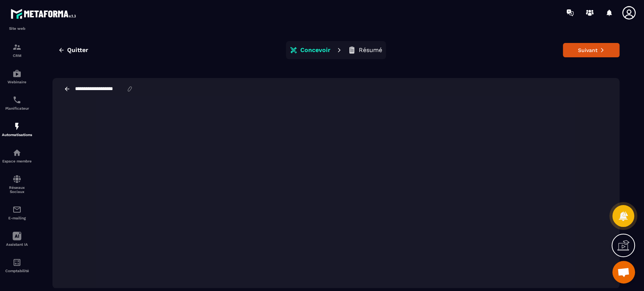 The height and width of the screenshot is (291, 644). Describe the element at coordinates (73, 50) in the screenshot. I see `button: Quitter` at that location.